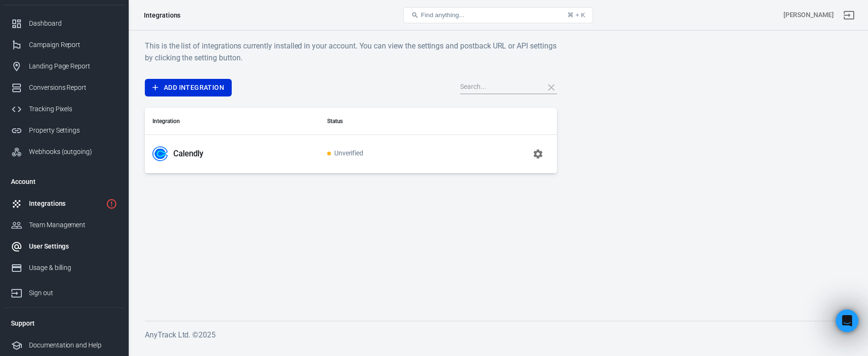  I want to click on a: Campaign Report, so click(64, 45).